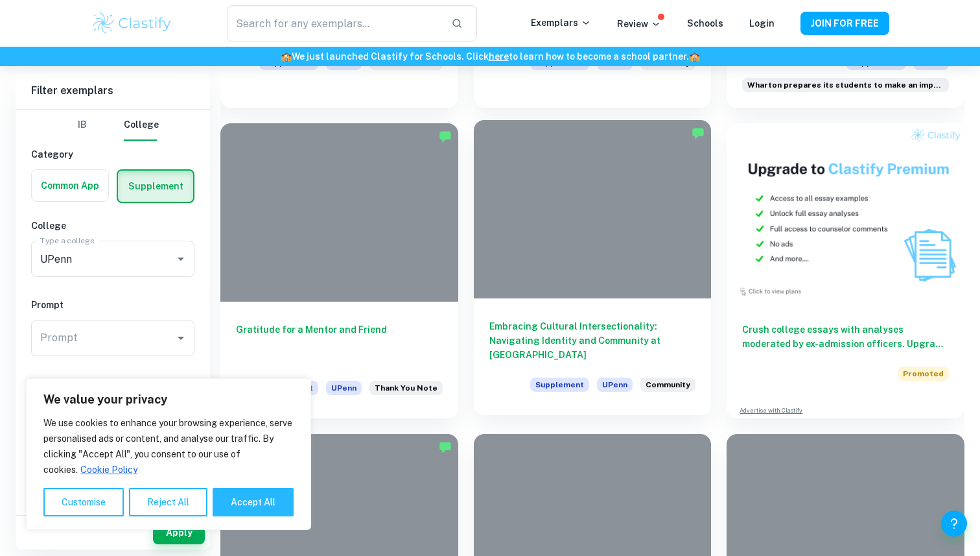 The width and height of the screenshot is (980, 556). I want to click on h6: Gratitude for a Mentor and Friend, so click(339, 344).